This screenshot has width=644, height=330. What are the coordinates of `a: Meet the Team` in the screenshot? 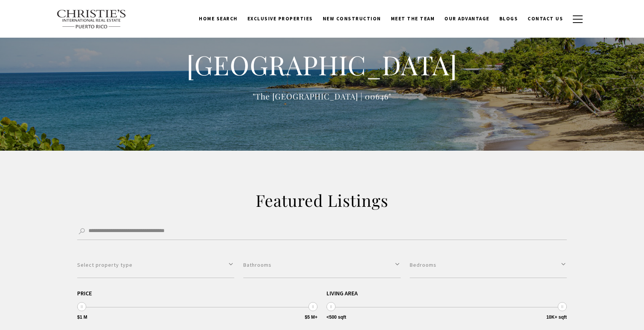 It's located at (413, 19).